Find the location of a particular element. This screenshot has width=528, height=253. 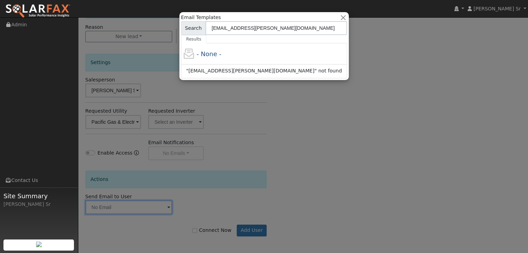

span: Search is located at coordinates (193, 28).